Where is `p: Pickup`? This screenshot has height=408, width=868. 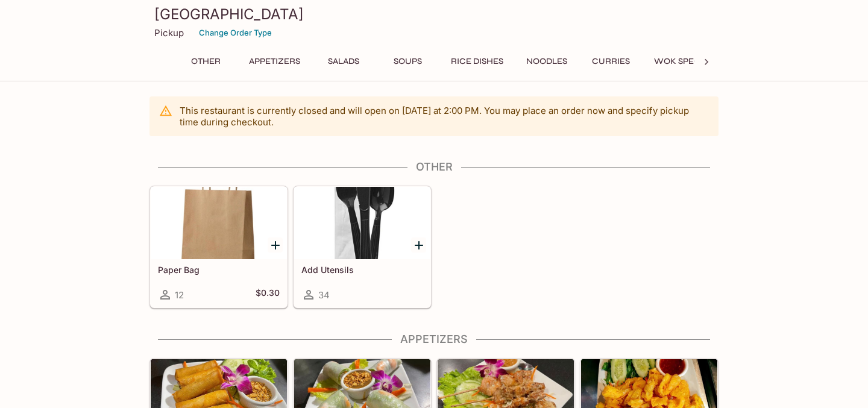 p: Pickup is located at coordinates (169, 32).